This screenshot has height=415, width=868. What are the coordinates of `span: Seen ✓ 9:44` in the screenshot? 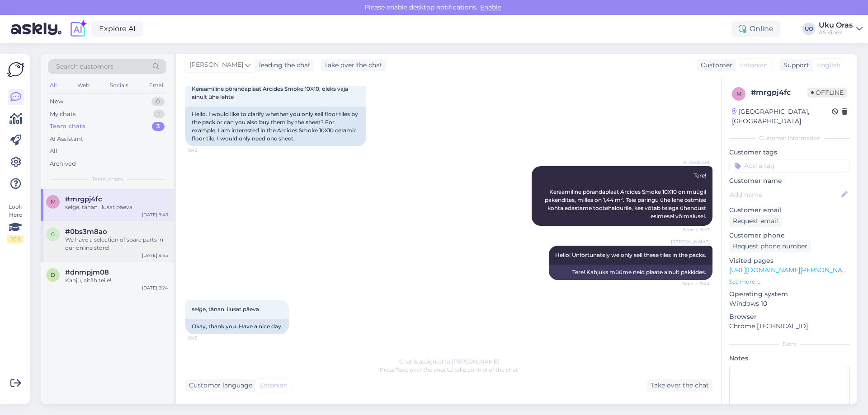 It's located at (693, 284).